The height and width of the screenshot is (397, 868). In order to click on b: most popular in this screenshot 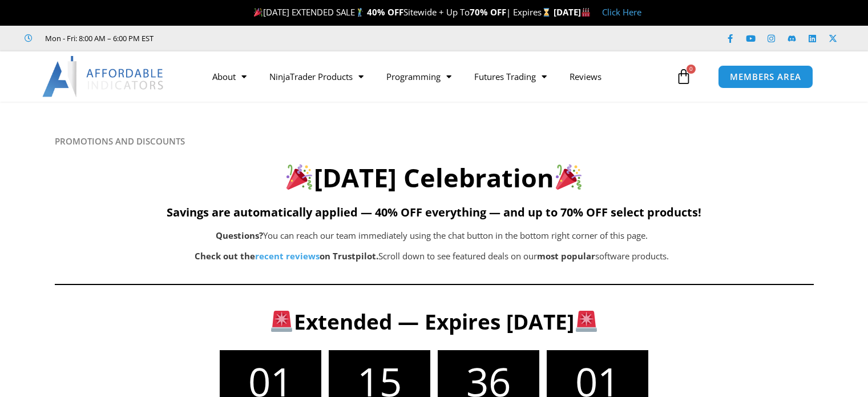, I will do `click(566, 256)`.